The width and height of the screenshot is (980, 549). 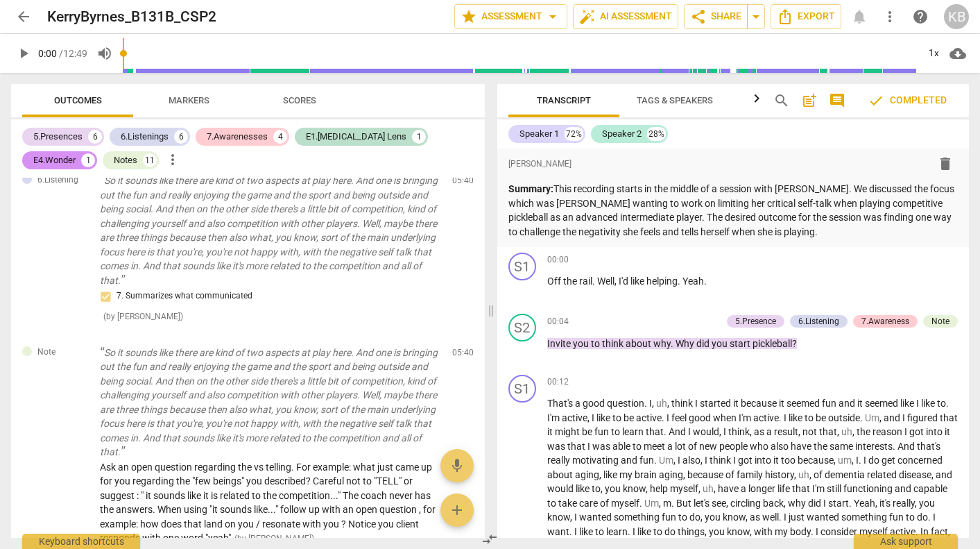 What do you see at coordinates (606, 281) in the screenshot?
I see `span: Well` at bounding box center [606, 281].